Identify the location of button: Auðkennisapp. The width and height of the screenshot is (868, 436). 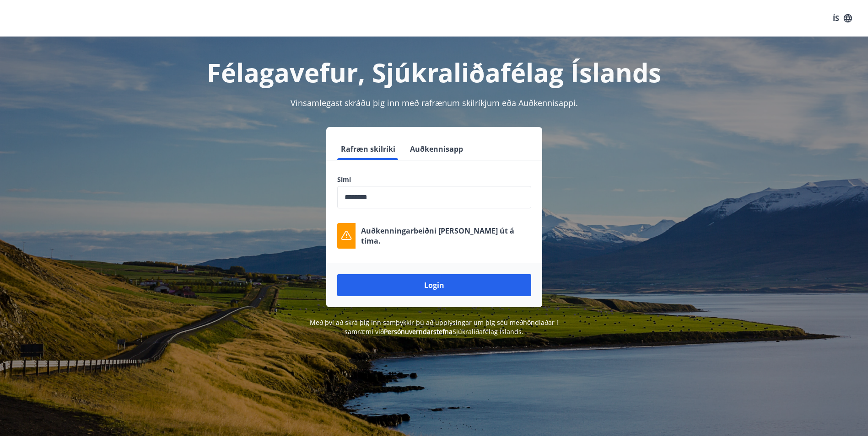
(436, 149).